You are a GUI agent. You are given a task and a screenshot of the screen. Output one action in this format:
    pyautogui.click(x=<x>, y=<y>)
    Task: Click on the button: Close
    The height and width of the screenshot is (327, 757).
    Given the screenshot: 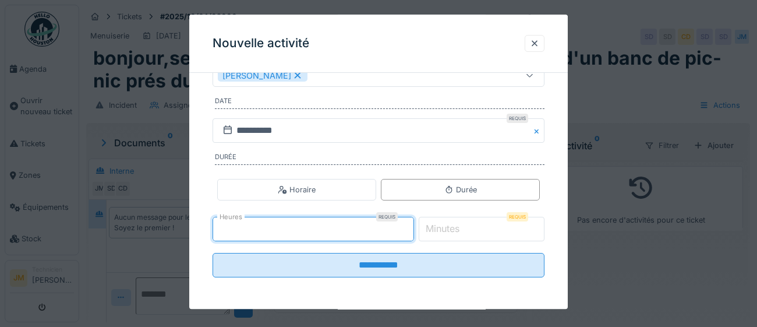 What is the action you would take?
    pyautogui.click(x=538, y=131)
    